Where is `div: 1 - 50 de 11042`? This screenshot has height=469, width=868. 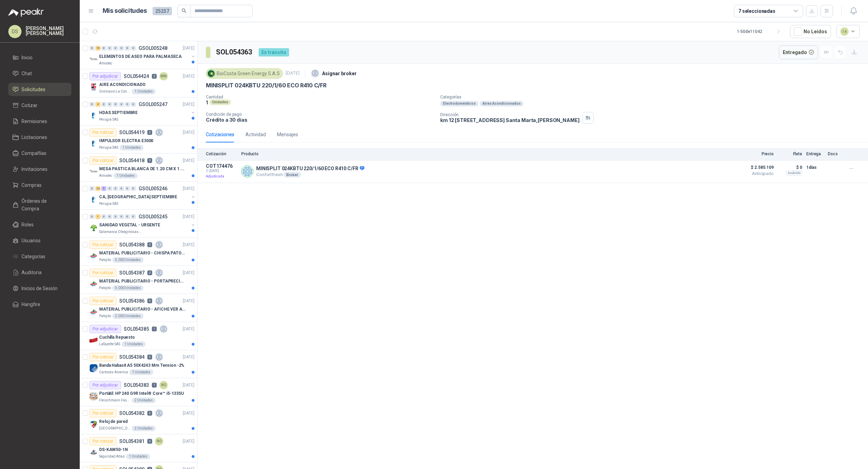
div: 1 - 50 de 11042 is located at coordinates (761, 32).